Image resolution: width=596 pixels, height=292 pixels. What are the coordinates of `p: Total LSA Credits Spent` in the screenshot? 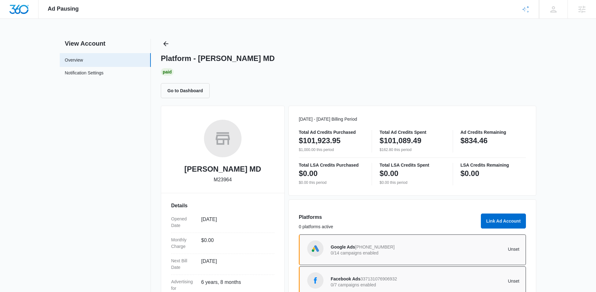 It's located at (412, 165).